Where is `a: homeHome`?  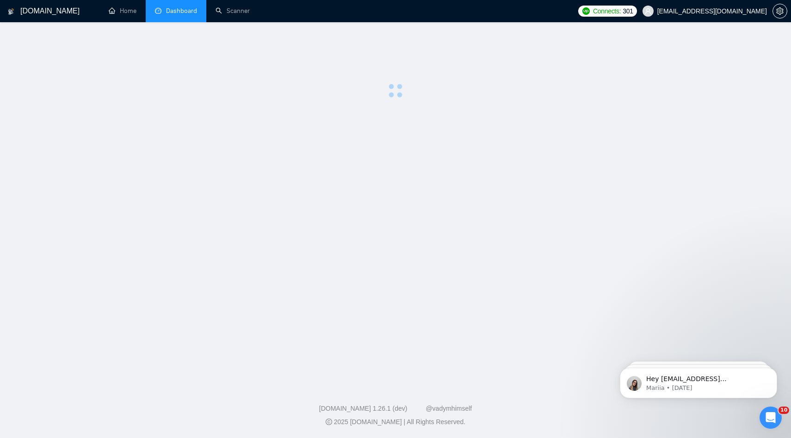
a: homeHome is located at coordinates (123, 11).